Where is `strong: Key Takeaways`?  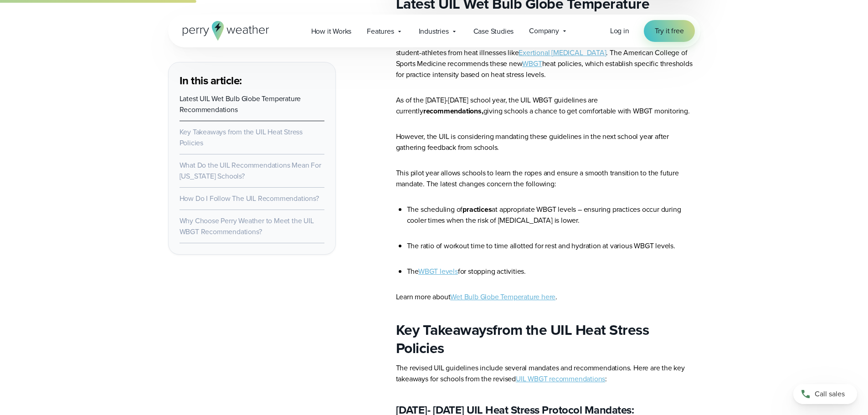 strong: Key Takeaways is located at coordinates (444, 330).